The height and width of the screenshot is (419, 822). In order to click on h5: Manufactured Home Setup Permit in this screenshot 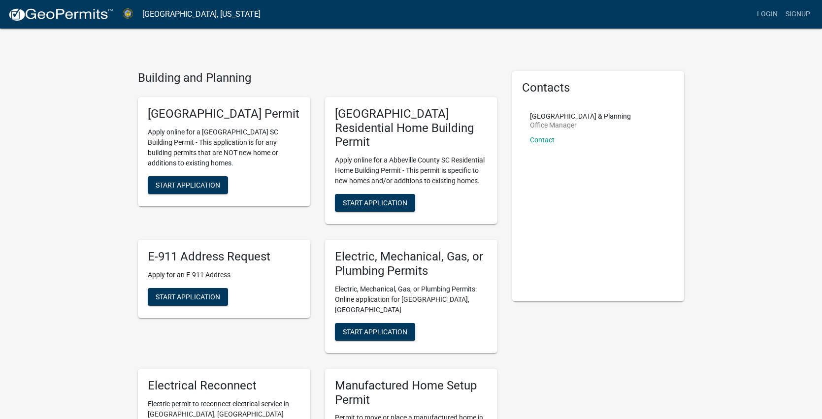, I will do `click(411, 393)`.